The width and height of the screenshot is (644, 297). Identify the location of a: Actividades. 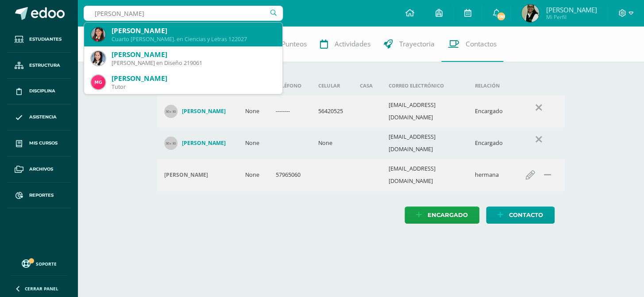
(345, 44).